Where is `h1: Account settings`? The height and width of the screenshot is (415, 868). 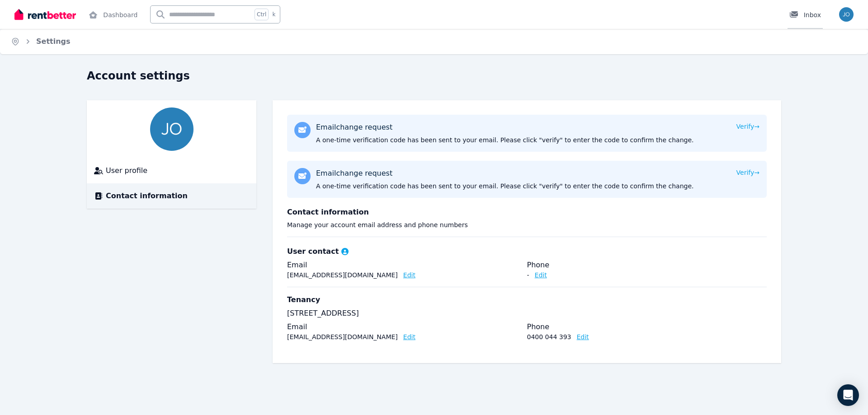 h1: Account settings is located at coordinates (138, 76).